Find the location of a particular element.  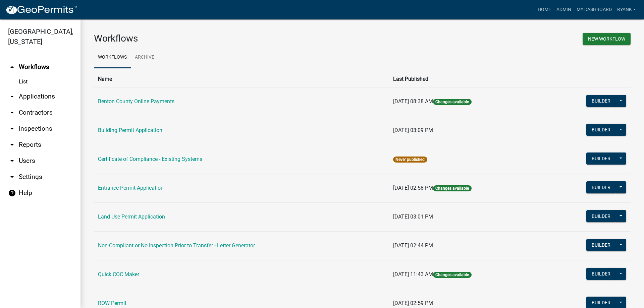

a: Home is located at coordinates (544, 10).